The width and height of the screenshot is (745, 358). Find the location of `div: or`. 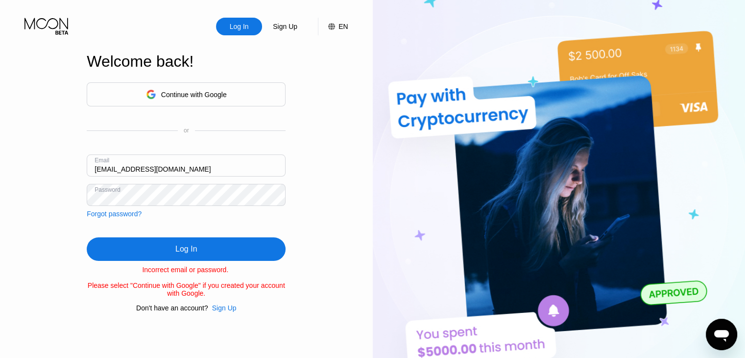

div: or is located at coordinates (186, 130).